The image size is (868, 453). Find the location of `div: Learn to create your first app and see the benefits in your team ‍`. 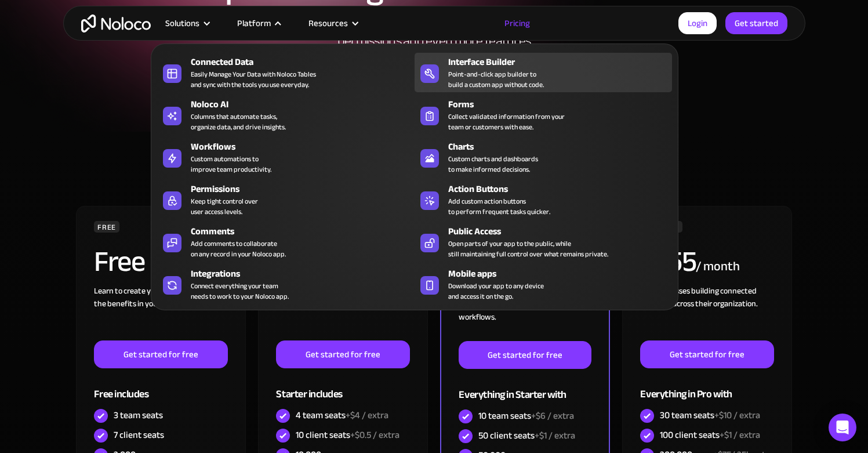

div: Learn to create your first app and see the benefits in your team ‍ is located at coordinates (161, 313).